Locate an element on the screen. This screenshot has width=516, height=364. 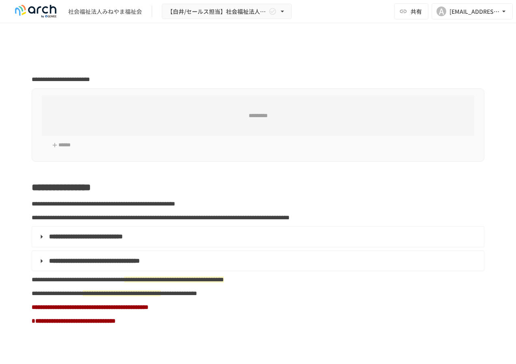
span: 共有 is located at coordinates (416, 11).